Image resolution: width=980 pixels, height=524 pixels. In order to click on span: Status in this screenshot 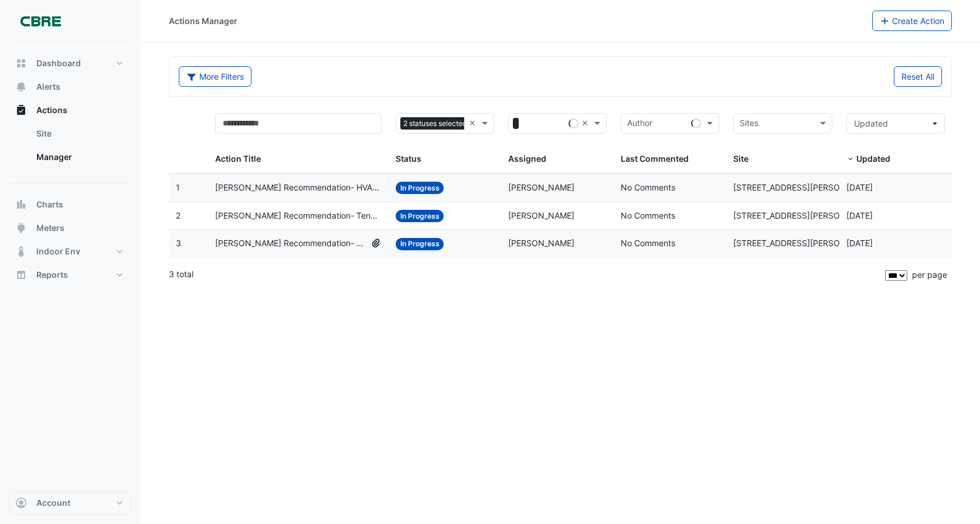, I will do `click(408, 158)`.